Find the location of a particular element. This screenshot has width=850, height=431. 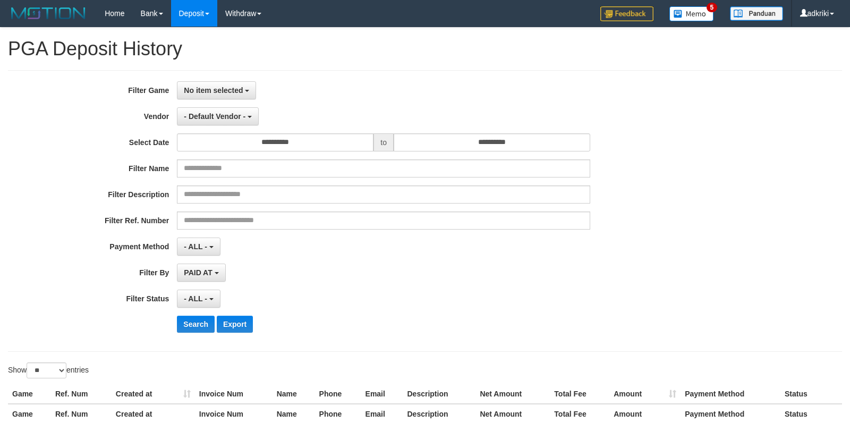

span: PAID AT is located at coordinates (198, 272).